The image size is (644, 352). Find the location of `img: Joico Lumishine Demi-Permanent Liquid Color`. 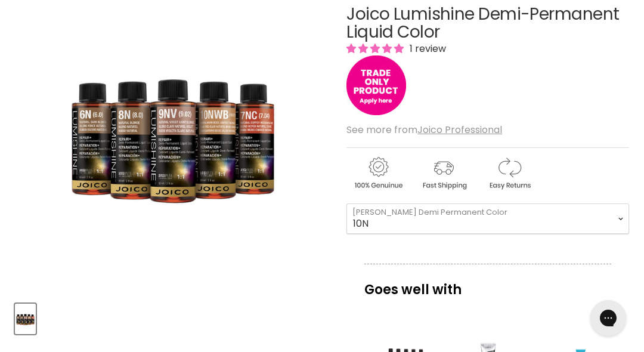

img: Joico Lumishine Demi-Permanent Liquid Color is located at coordinates (25, 319).